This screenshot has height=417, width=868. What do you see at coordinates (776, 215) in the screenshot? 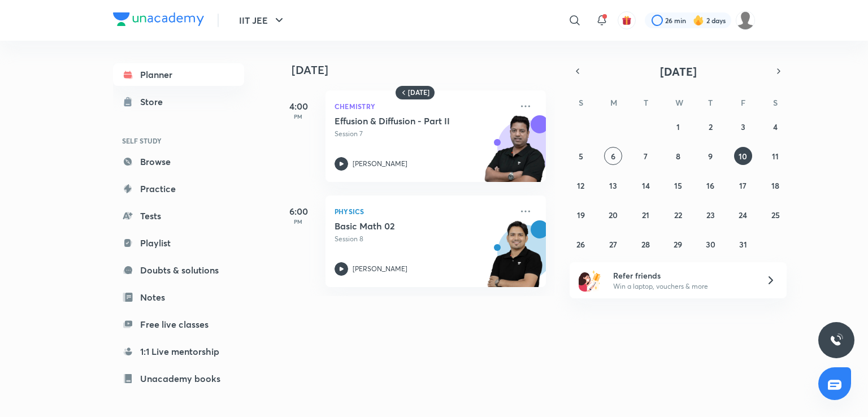
I see `abbr: October 25, 2025` at bounding box center [776, 215].